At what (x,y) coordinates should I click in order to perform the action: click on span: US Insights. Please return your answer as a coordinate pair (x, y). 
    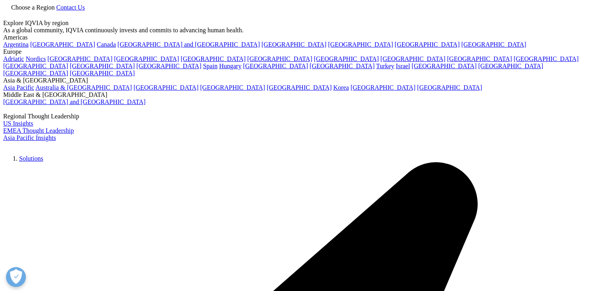
    Looking at the image, I should click on (18, 123).